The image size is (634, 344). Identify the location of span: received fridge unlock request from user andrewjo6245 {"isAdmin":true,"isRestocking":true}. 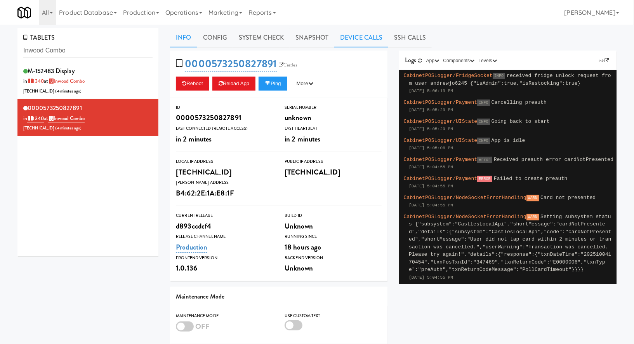
(510, 79).